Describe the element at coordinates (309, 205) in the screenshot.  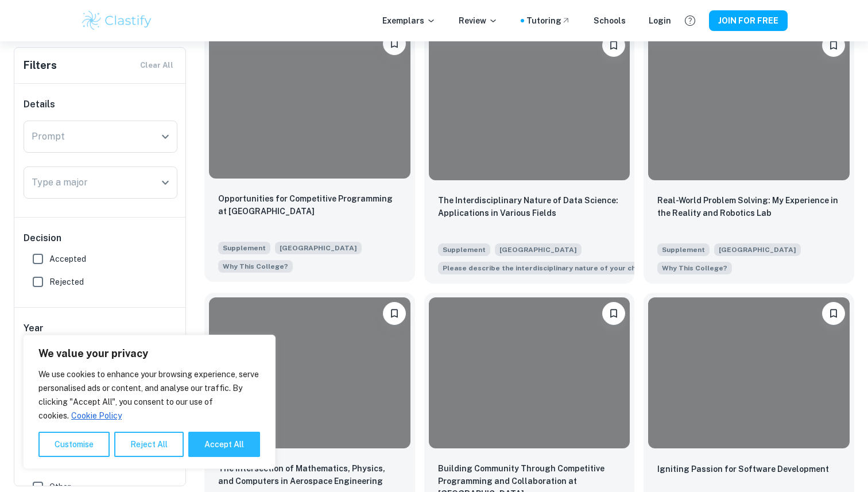
I see `p: Opportunities for Competitive Programming at Purdue` at that location.